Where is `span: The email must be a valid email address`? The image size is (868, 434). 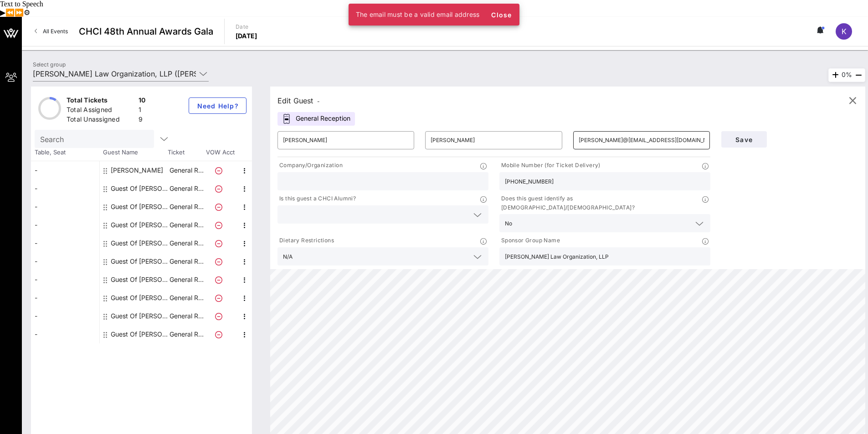 span: The email must be a valid email address is located at coordinates (418, 14).